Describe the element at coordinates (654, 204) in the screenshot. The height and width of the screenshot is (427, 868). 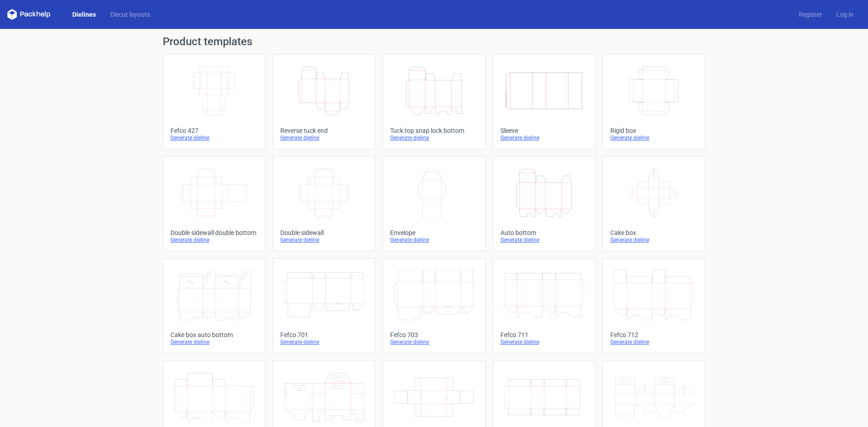
I see `a: Cake boxGenerate dieline` at that location.